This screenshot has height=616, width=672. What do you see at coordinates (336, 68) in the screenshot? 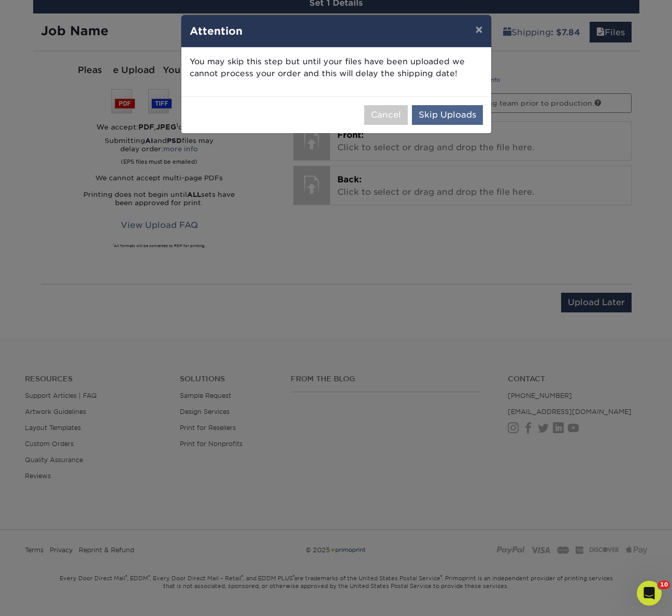
I see `p: You may skip this step but until your files have been uploaded we cannot process your order and t...` at bounding box center [336, 68].